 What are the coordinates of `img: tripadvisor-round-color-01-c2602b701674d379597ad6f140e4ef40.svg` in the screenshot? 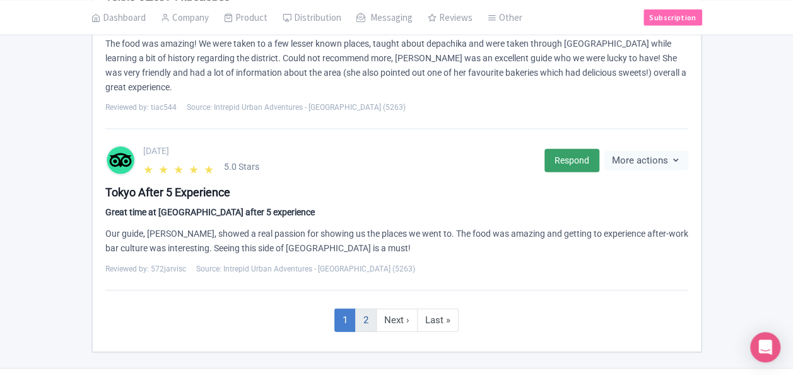 It's located at (121, 160).